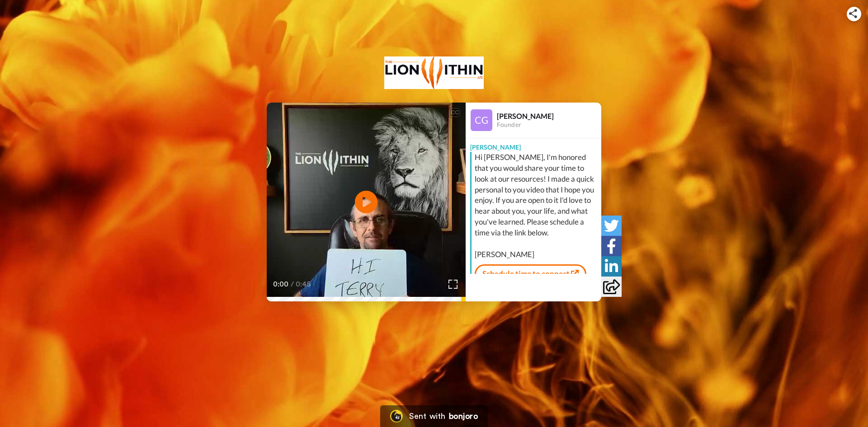 This screenshot has width=868, height=427. What do you see at coordinates (853, 14) in the screenshot?
I see `img: ic_share.svg` at bounding box center [853, 14].